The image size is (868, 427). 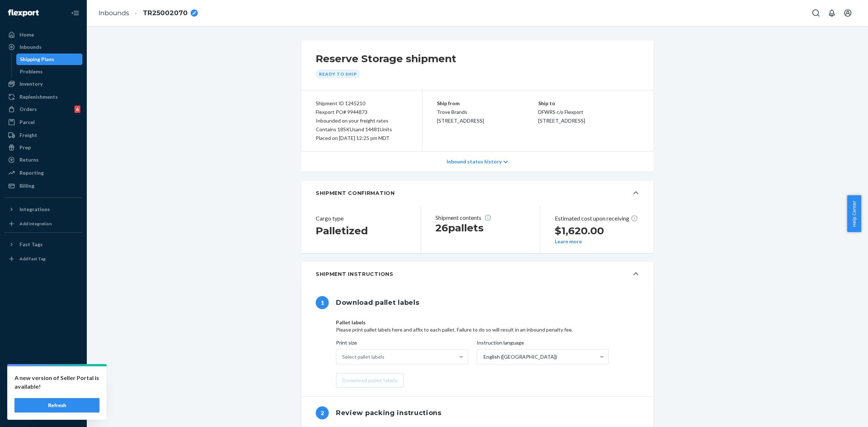 I want to click on button: Open Search Box, so click(x=816, y=13).